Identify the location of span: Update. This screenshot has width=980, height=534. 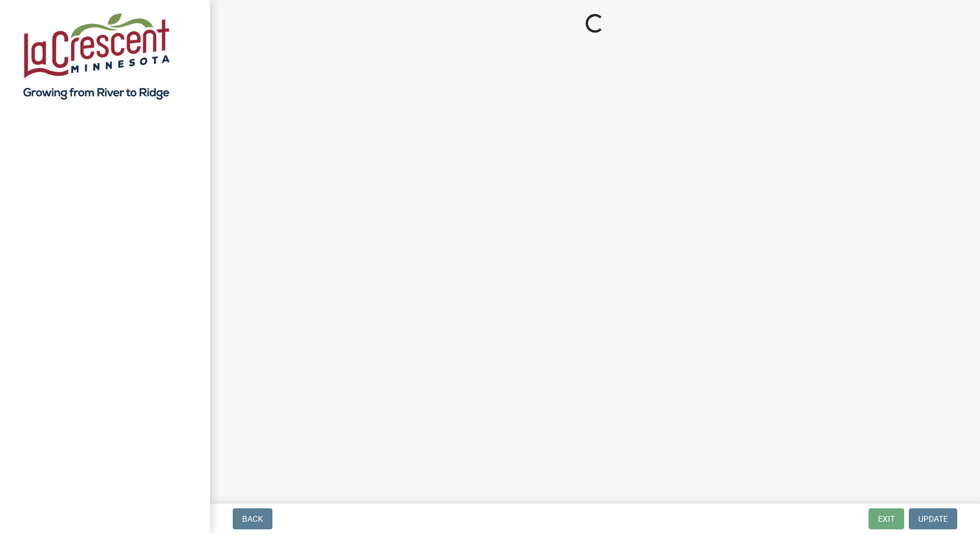
(933, 519).